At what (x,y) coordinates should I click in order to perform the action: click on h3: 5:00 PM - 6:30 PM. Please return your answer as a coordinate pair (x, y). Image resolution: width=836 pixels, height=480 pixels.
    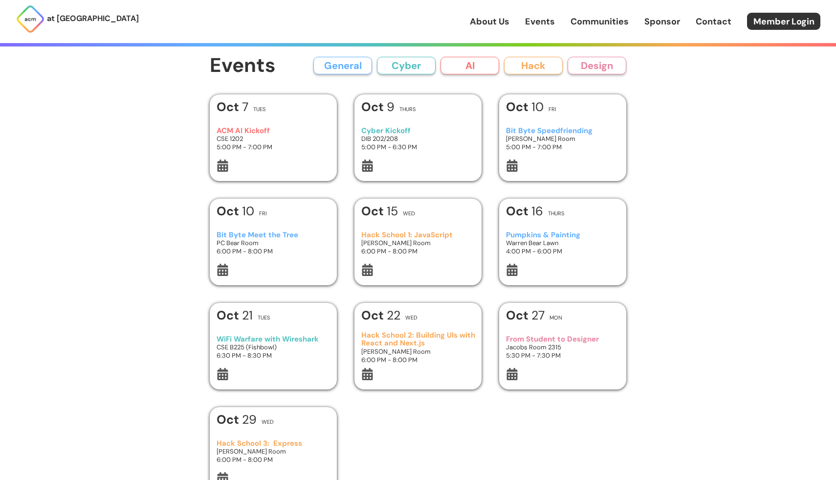
    Looking at the image, I should click on (418, 147).